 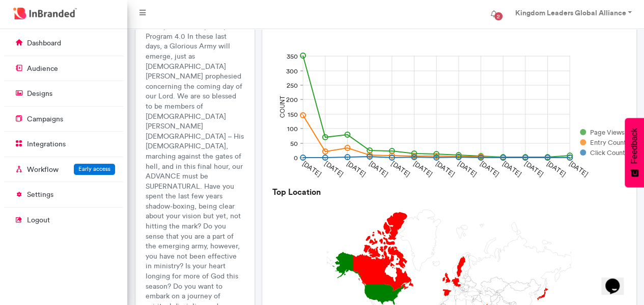 I want to click on text: 150, so click(x=292, y=114).